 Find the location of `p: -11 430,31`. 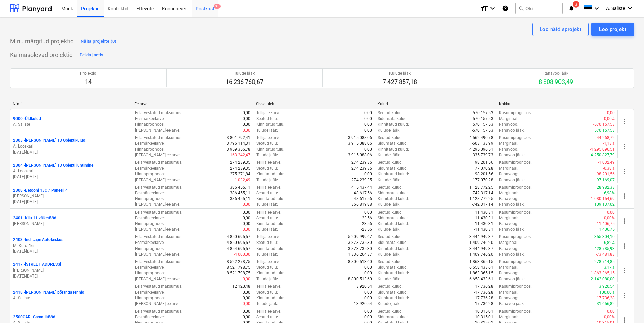

p: -11 430,31 is located at coordinates (484, 229).